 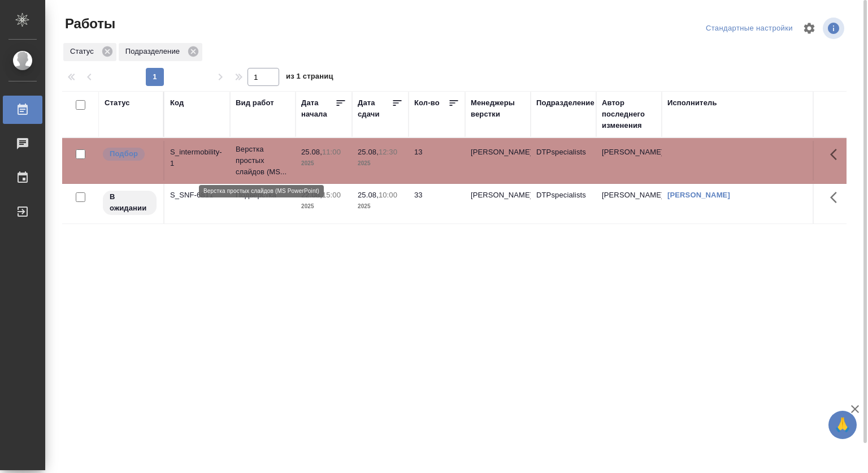 What do you see at coordinates (197, 195) in the screenshot?
I see `div: S_SNF-6811` at bounding box center [197, 195].